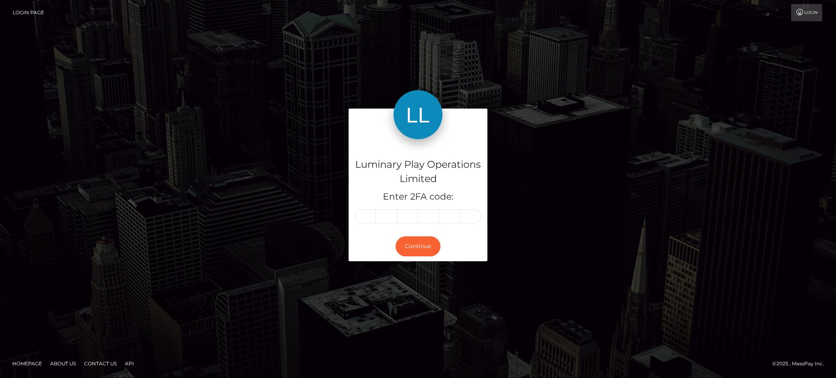 This screenshot has height=378, width=836. Describe the element at coordinates (418, 246) in the screenshot. I see `button: Continue` at that location.